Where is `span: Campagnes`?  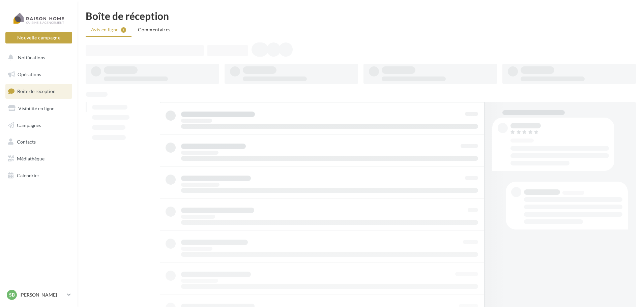 span: Campagnes is located at coordinates (29, 125).